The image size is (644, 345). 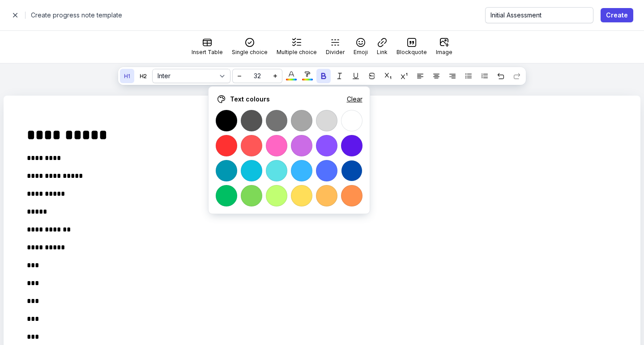 I want to click on button: 123, so click(x=485, y=76).